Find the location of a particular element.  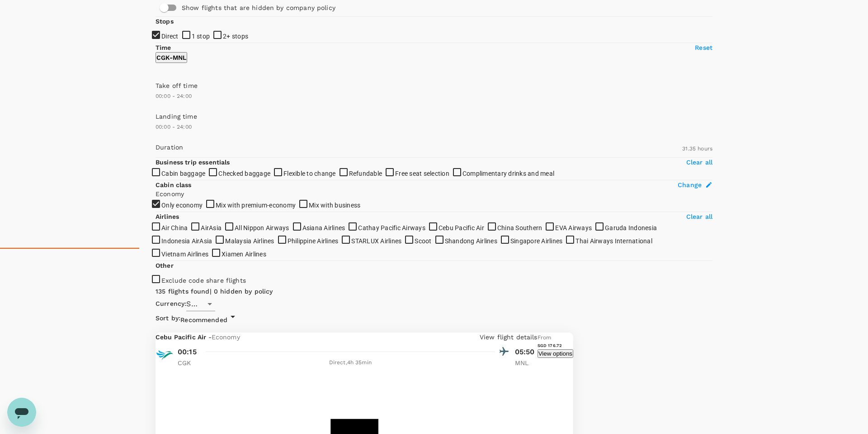

p: Exclude code share flights is located at coordinates (203, 280).